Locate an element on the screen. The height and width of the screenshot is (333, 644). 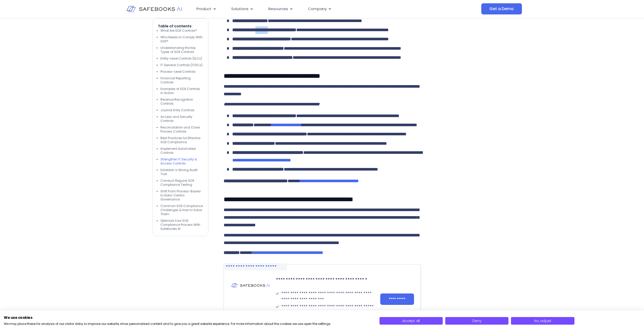
li: Implement Automated Controls is located at coordinates (182, 151).